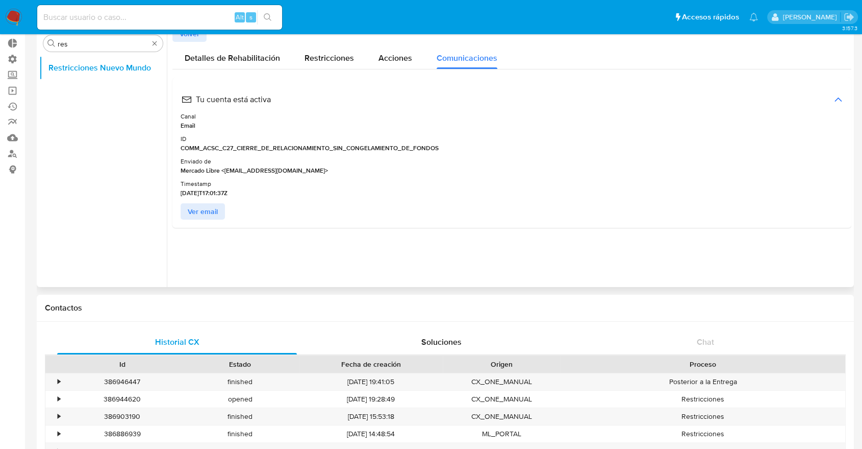 The image size is (862, 449). I want to click on a: Salir, so click(849, 17).